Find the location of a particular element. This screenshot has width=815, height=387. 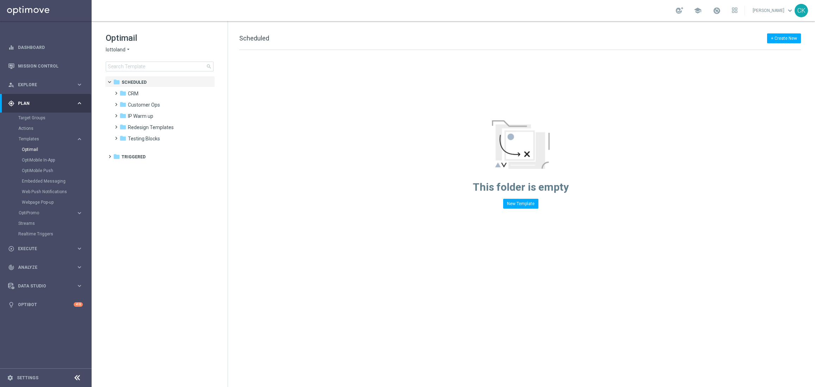

div: lightbulb Optibot +10 is located at coordinates (45, 305).